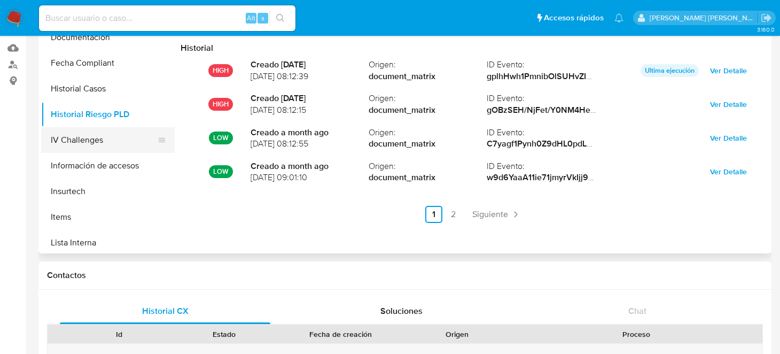 The height and width of the screenshot is (354, 780). What do you see at coordinates (224, 334) in the screenshot?
I see `div: Estado` at bounding box center [224, 334].